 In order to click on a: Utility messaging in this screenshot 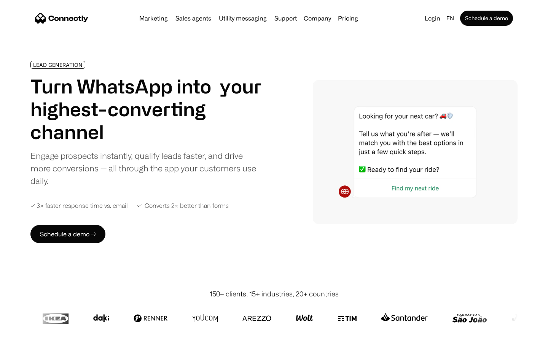, I will do `click(243, 18)`.